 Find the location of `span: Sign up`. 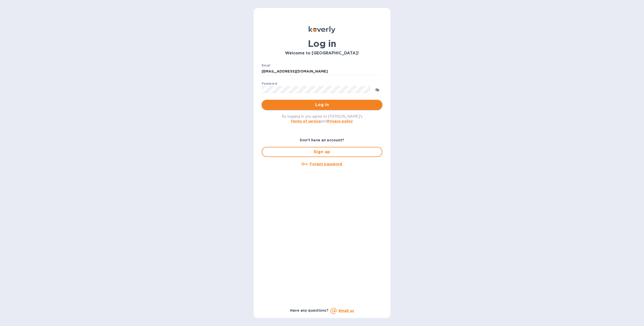

span: Sign up is located at coordinates (322, 152).